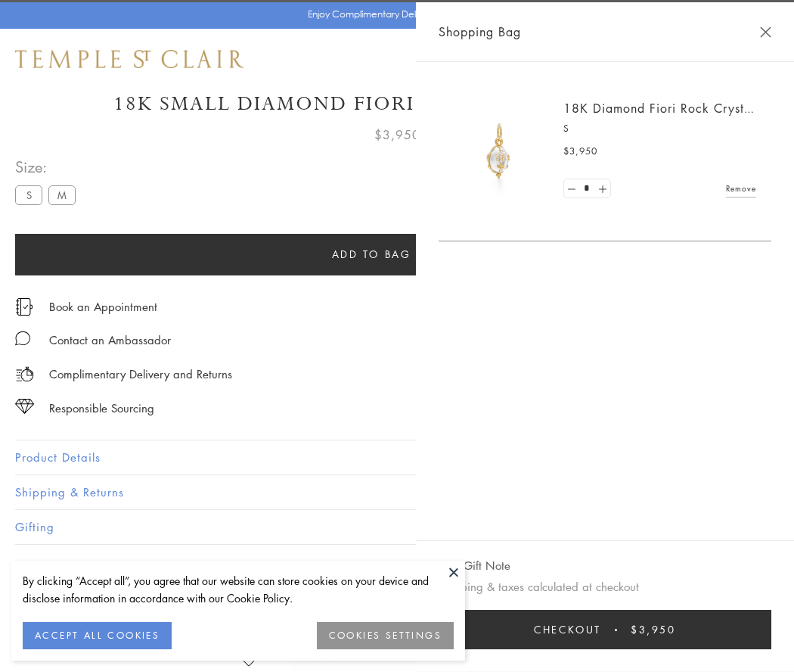 The image size is (794, 672). Describe the element at coordinates (385, 636) in the screenshot. I see `button: COOKIES SETTINGS` at that location.